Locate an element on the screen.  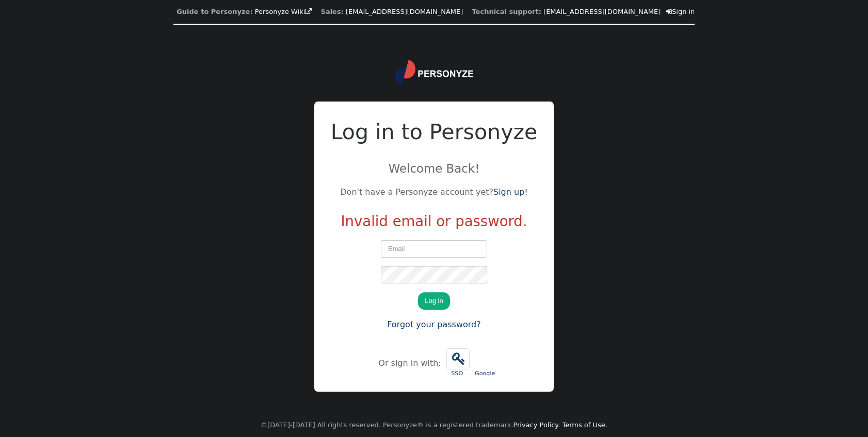
div: Or sign in with: is located at coordinates (411, 363).